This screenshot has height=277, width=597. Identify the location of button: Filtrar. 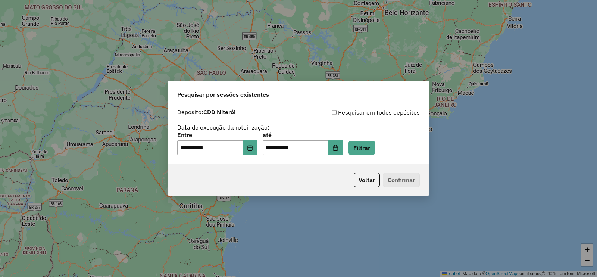
(362, 148).